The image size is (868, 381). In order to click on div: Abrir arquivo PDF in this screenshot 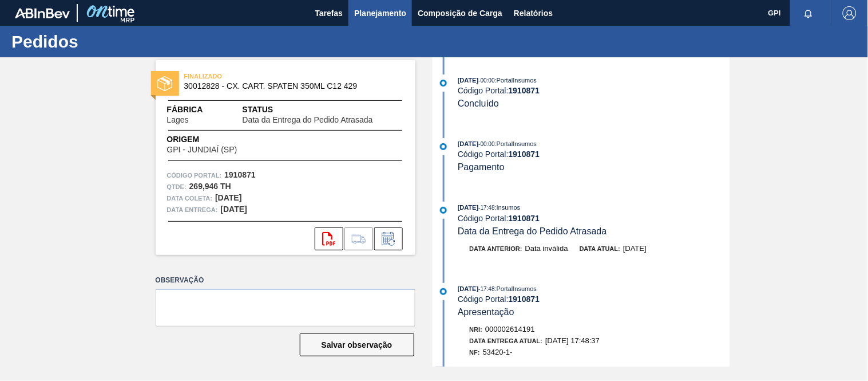, I will do `click(329, 239)`.